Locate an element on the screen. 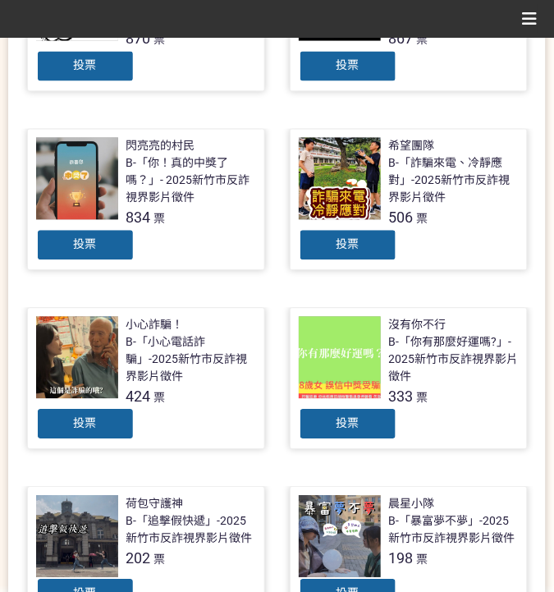 The width and height of the screenshot is (554, 592). div: 荷包守護神 is located at coordinates (155, 504).